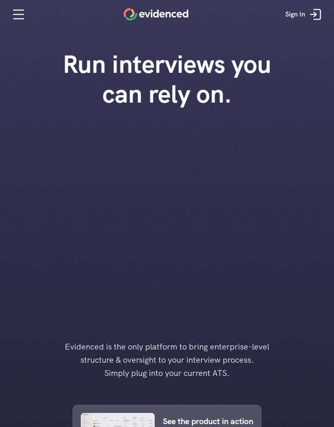 The height and width of the screenshot is (427, 334). Describe the element at coordinates (167, 79) in the screenshot. I see `h1: Run interviews you can rely on.` at that location.